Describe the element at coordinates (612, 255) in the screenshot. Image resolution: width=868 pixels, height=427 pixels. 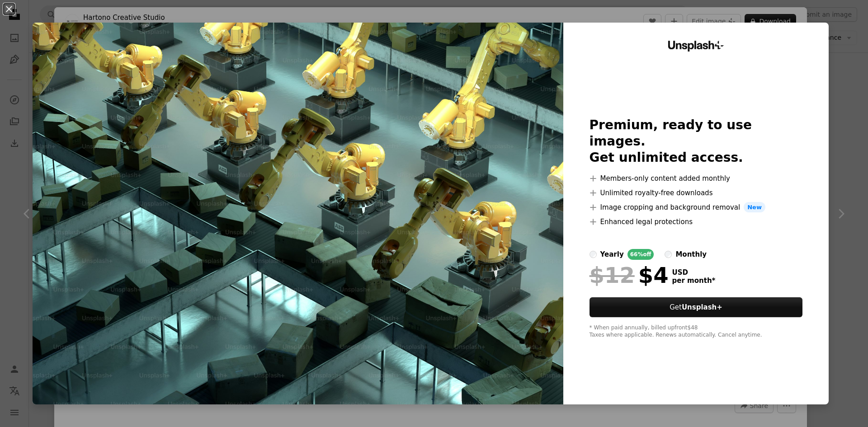
I see `div: yearly` at that location.